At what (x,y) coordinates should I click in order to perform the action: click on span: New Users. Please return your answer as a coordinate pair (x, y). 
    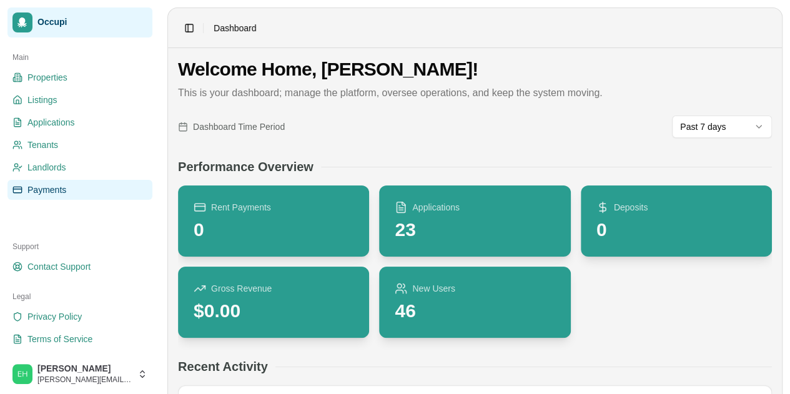
    Looking at the image, I should click on (434, 289).